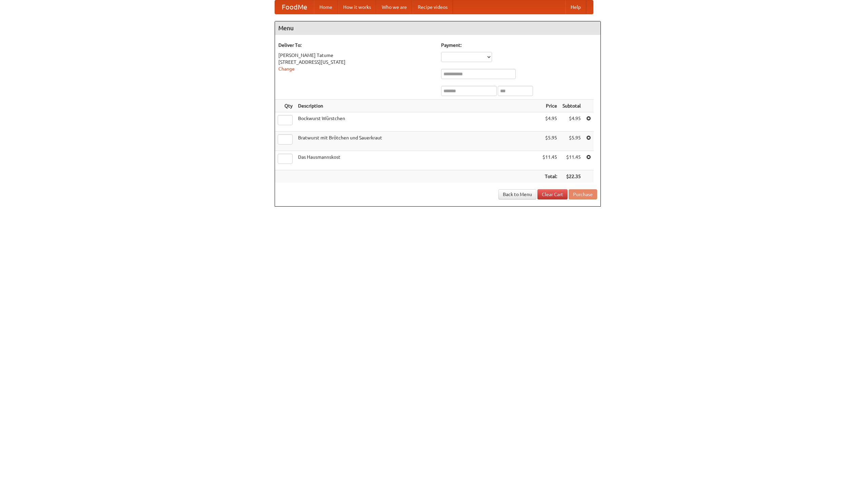 This screenshot has height=480, width=868. What do you see at coordinates (418, 160) in the screenshot?
I see `td: Das Hausmannskost` at bounding box center [418, 160].